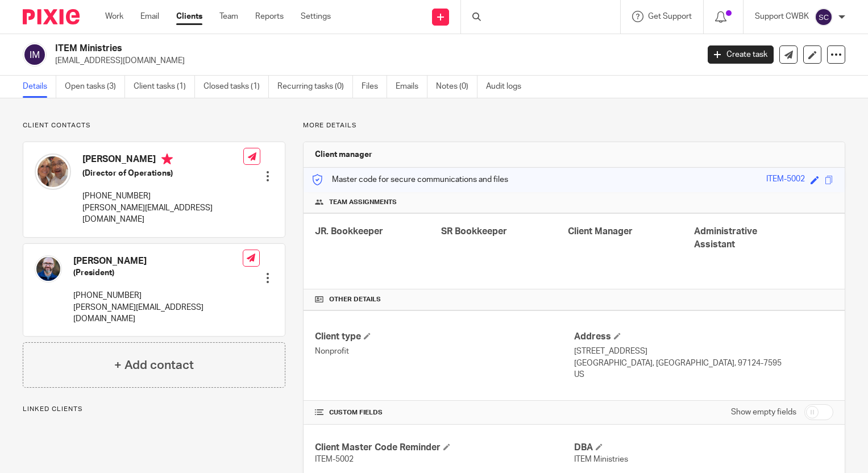  Describe the element at coordinates (574, 126) in the screenshot. I see `p: More details` at that location.